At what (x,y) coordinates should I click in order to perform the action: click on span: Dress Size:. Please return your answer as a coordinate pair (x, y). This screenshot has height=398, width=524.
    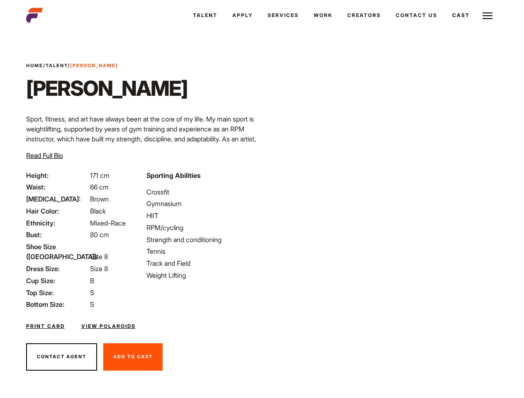
    Looking at the image, I should click on (57, 269).